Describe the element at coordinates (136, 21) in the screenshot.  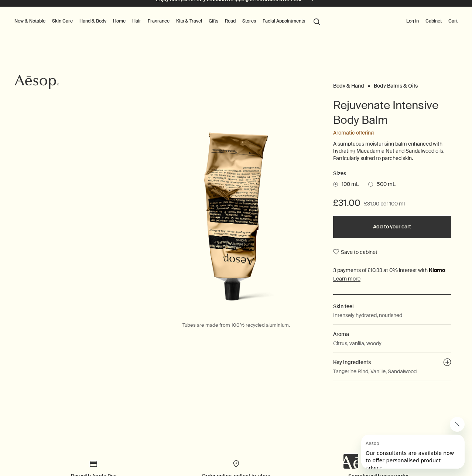
I see `a: Hair` at that location.